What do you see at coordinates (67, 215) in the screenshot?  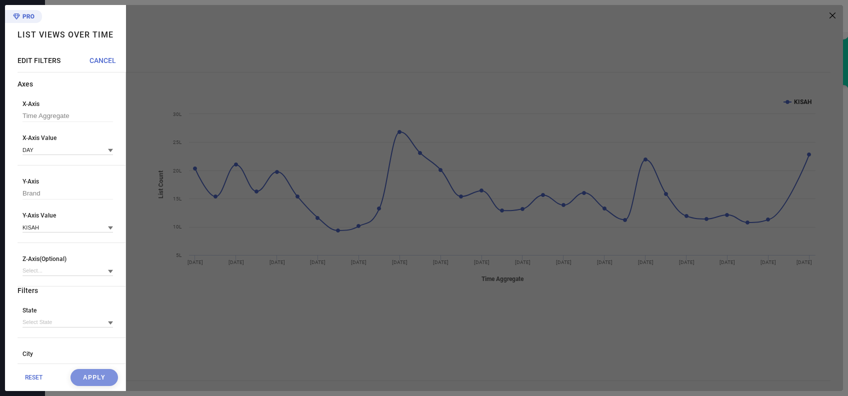 I see `span: Y-Axis Value` at bounding box center [67, 215].